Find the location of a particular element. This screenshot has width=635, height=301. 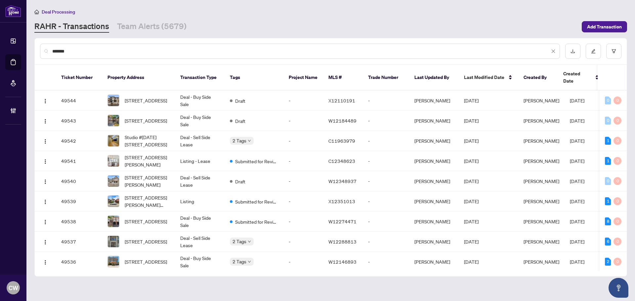

button: download is located at coordinates (572, 51).